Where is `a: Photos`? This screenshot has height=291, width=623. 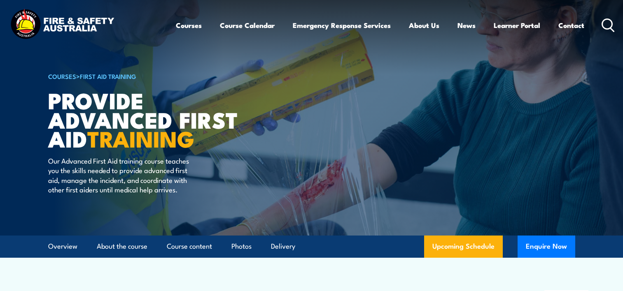 a: Photos is located at coordinates (241, 247).